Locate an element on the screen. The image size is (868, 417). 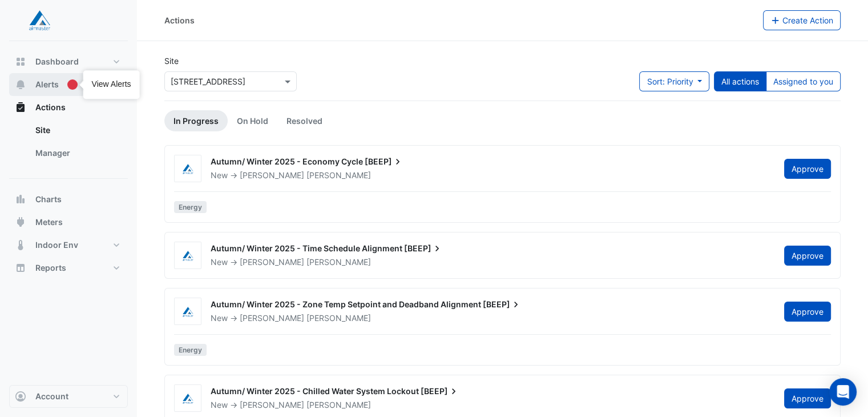
label: Site is located at coordinates (171, 61).